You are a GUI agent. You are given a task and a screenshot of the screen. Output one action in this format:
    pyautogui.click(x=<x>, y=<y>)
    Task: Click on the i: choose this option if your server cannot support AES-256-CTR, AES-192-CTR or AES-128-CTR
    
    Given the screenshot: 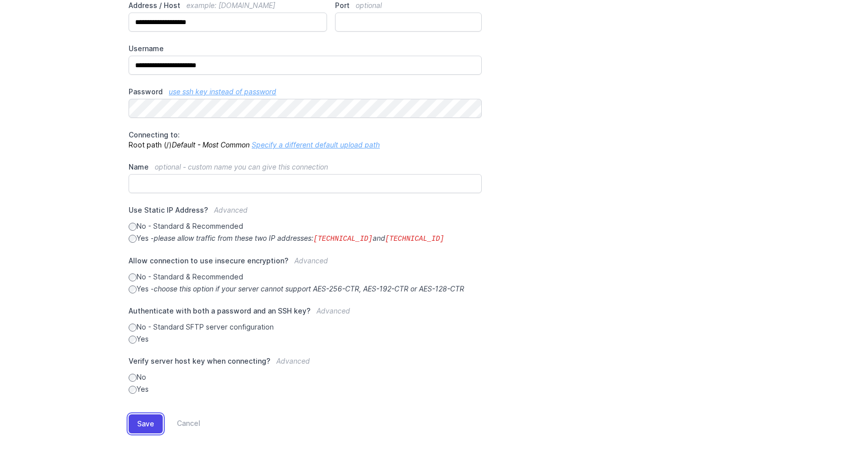 What is the action you would take?
    pyautogui.click(x=308, y=289)
    